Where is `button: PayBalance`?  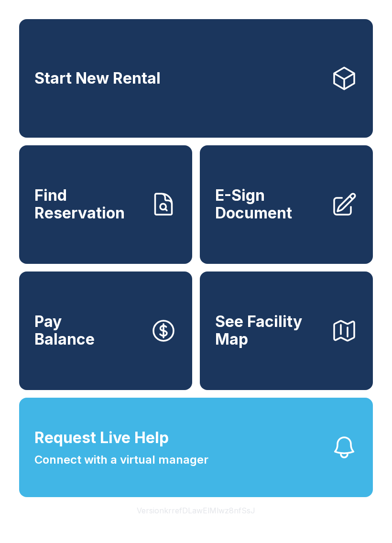 button: PayBalance is located at coordinates (106, 331).